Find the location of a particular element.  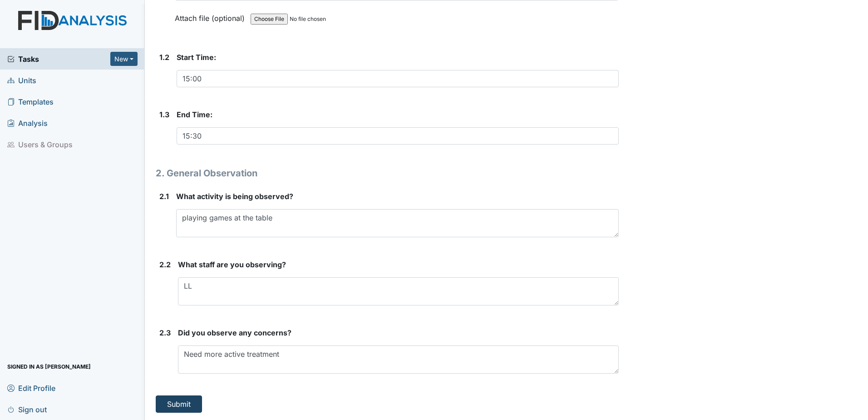

span: Sign out is located at coordinates (27, 409).